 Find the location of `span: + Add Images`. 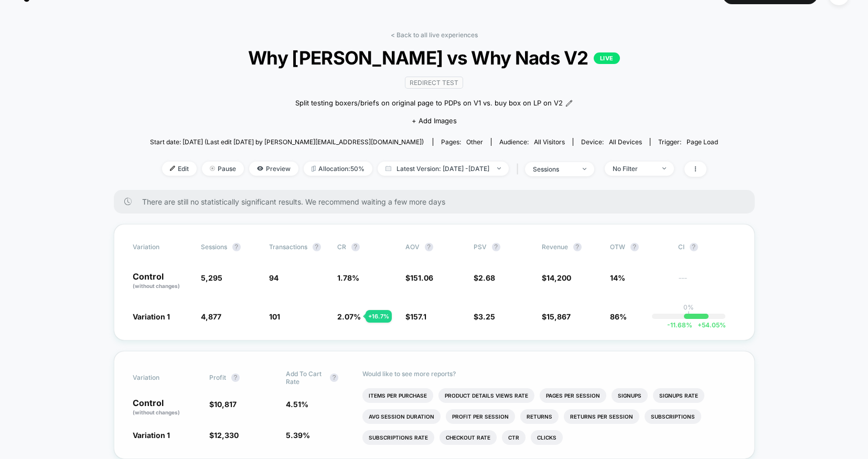

span: + Add Images is located at coordinates (434, 120).